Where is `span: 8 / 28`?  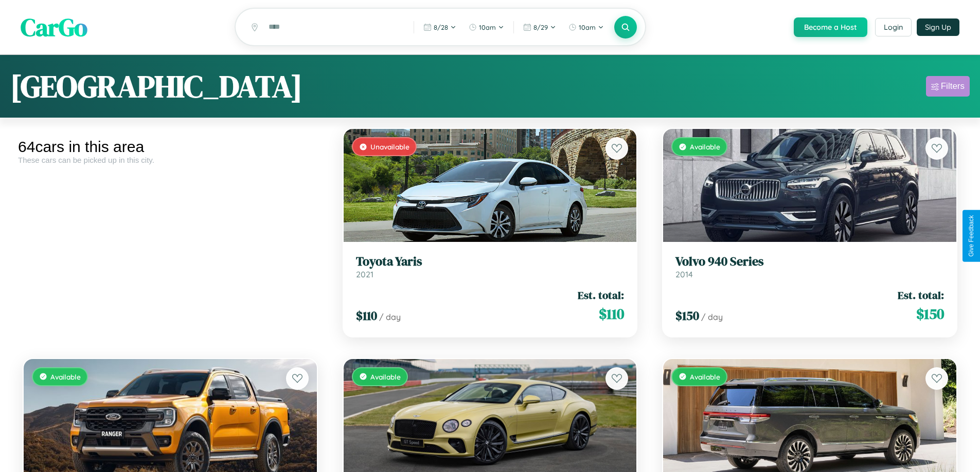
span: 8 / 28 is located at coordinates (441, 27).